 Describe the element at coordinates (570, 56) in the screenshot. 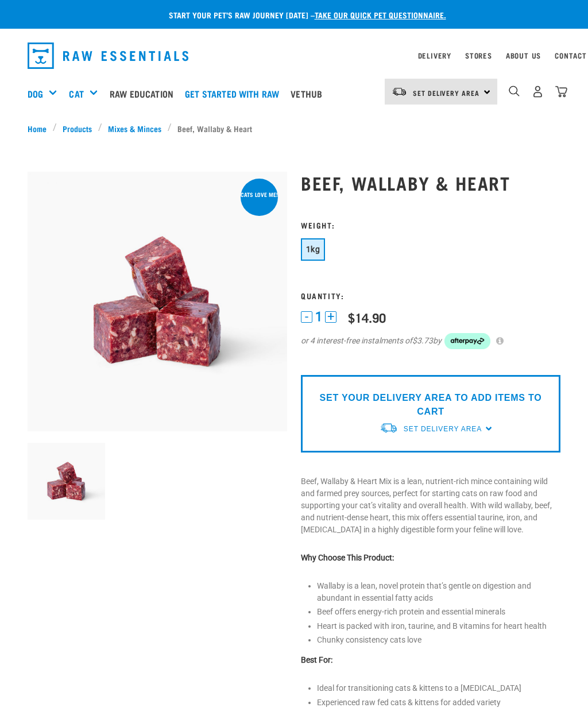

I see `a: Contact` at that location.